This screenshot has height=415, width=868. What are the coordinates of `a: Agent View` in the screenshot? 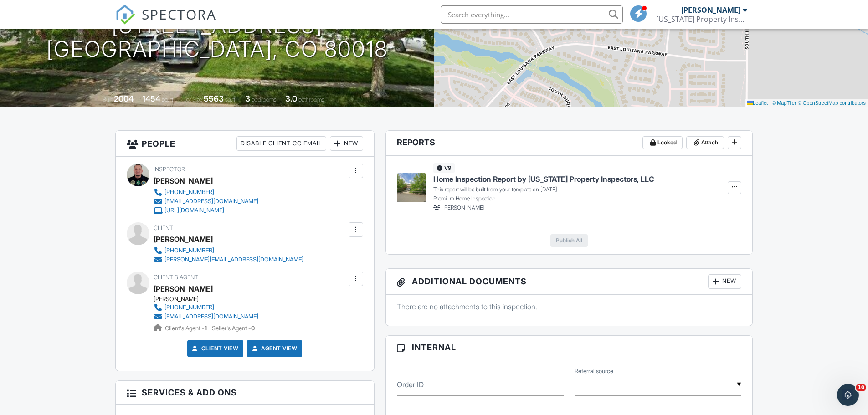 It's located at (273, 348).